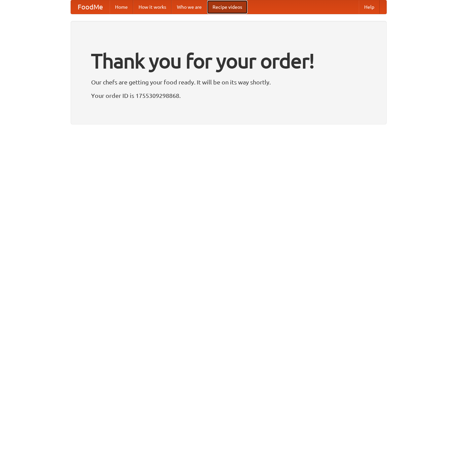 The height and width of the screenshot is (476, 457). Describe the element at coordinates (369, 7) in the screenshot. I see `a: Help` at that location.